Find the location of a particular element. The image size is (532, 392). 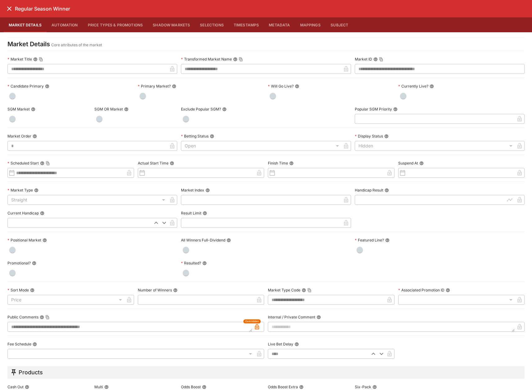

button: Positional Market is located at coordinates (45, 240).